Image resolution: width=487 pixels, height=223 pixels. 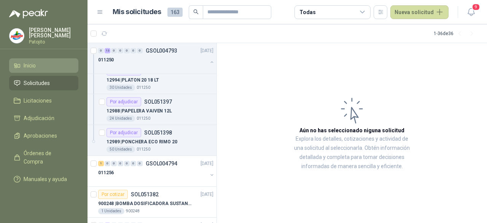 I want to click on span: Inicio, so click(x=30, y=66).